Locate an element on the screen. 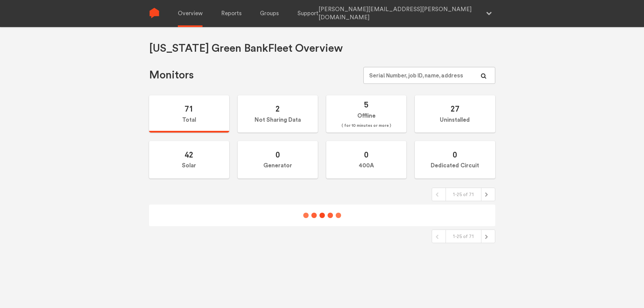 This screenshot has height=308, width=644. label: Solar is located at coordinates (189, 159).